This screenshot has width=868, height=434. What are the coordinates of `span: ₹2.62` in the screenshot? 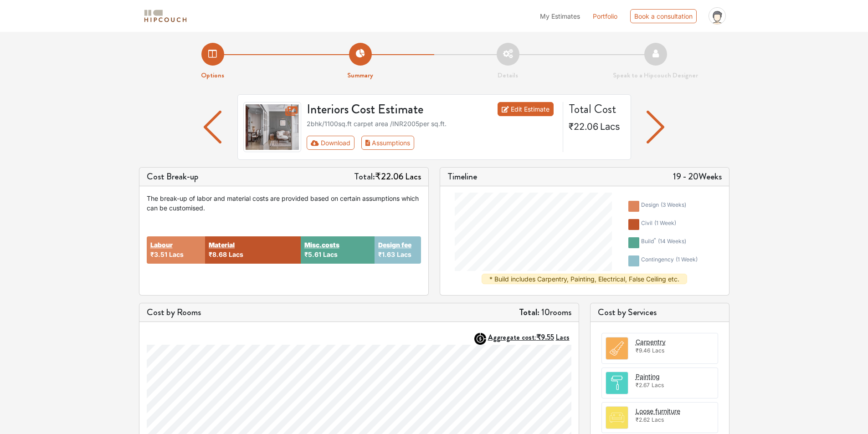 It's located at (643, 420).